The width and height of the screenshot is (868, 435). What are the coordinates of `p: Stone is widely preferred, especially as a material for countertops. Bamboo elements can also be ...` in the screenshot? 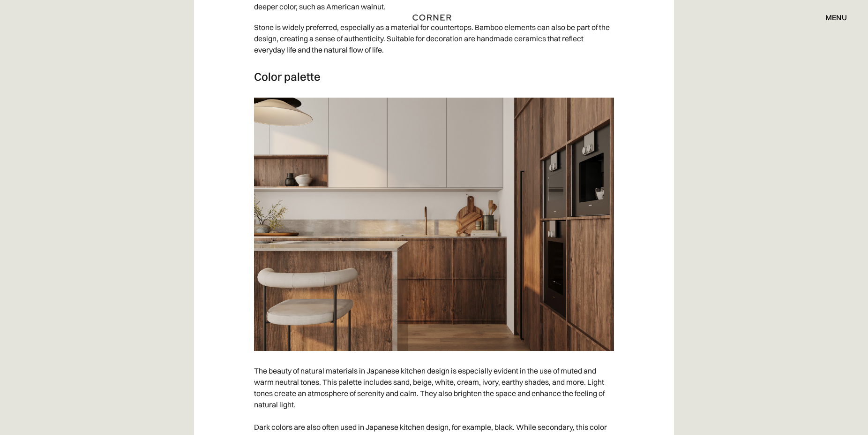 It's located at (434, 38).